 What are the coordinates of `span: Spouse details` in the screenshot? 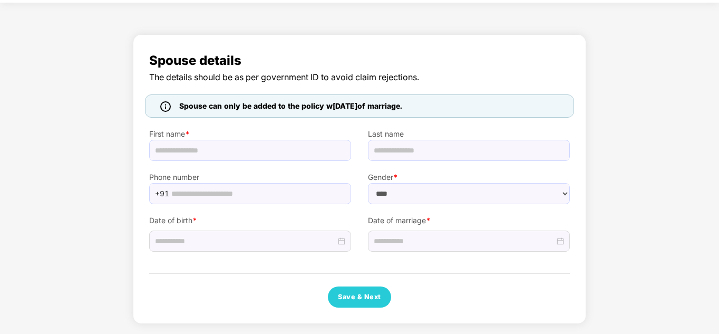 It's located at (359, 61).